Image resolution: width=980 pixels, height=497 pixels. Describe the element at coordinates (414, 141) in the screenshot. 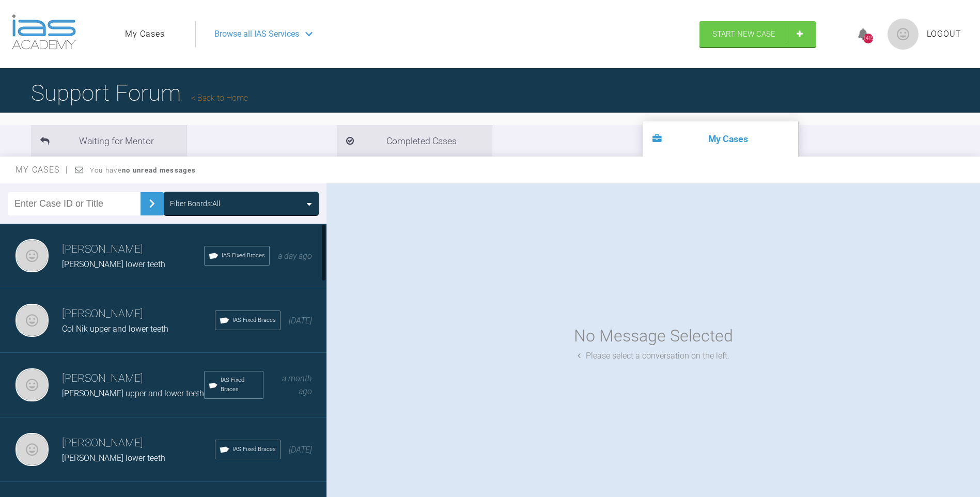

I see `li: Completed Cases` at that location.